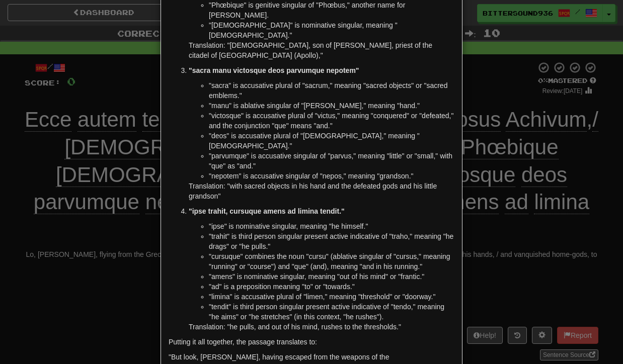 Image resolution: width=623 pixels, height=364 pixels. What do you see at coordinates (332, 121) in the screenshot?
I see `li: "victosque" is accusative plural of "victus," meaning "conquered" or "defeated," and the conjunct...` at bounding box center [332, 121].